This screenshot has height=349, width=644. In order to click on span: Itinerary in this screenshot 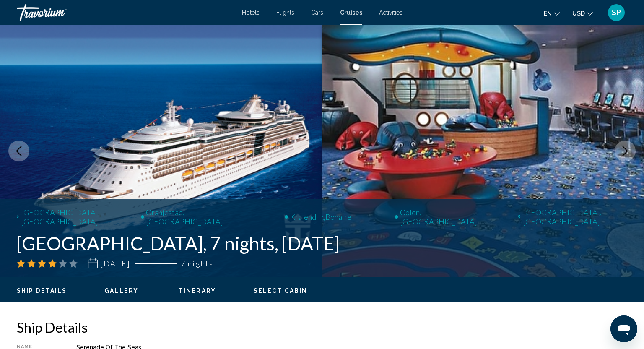, I will do `click(196, 291)`.